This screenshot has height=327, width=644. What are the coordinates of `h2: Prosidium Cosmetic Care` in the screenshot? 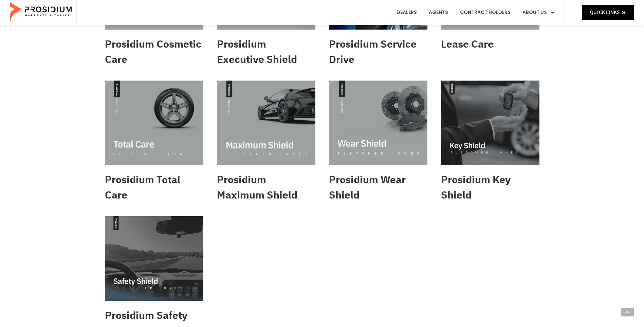 It's located at (154, 51).